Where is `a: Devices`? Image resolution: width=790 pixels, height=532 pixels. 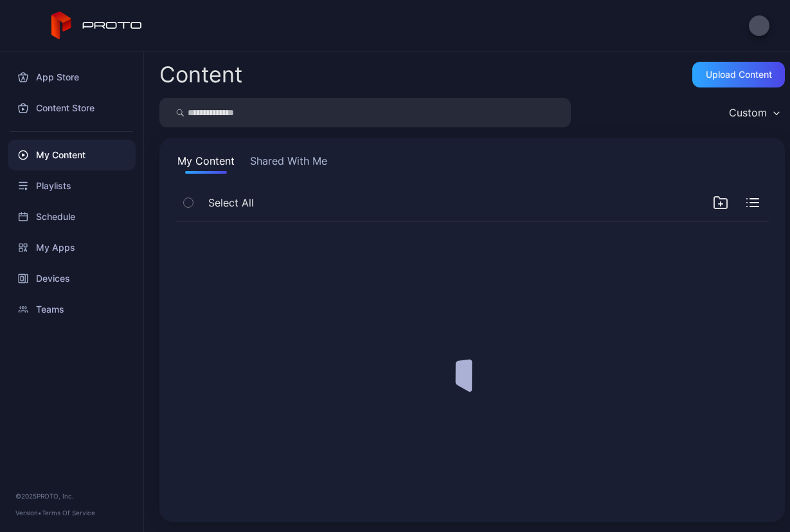
a: Devices is located at coordinates (71, 278).